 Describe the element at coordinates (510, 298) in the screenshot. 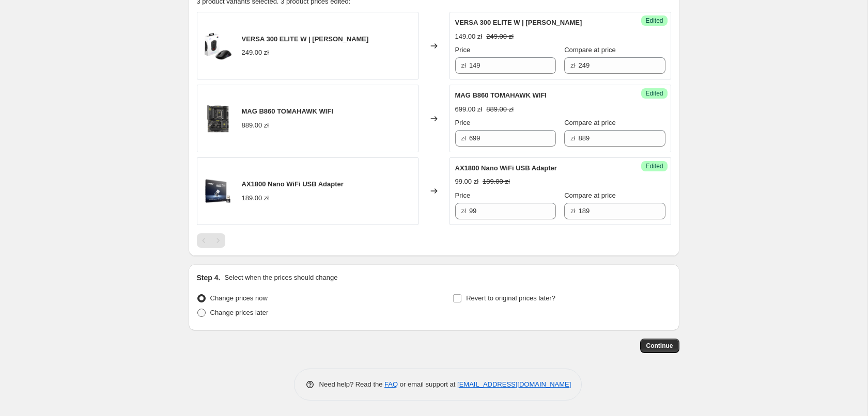

I see `span: Revert to original prices later?` at that location.